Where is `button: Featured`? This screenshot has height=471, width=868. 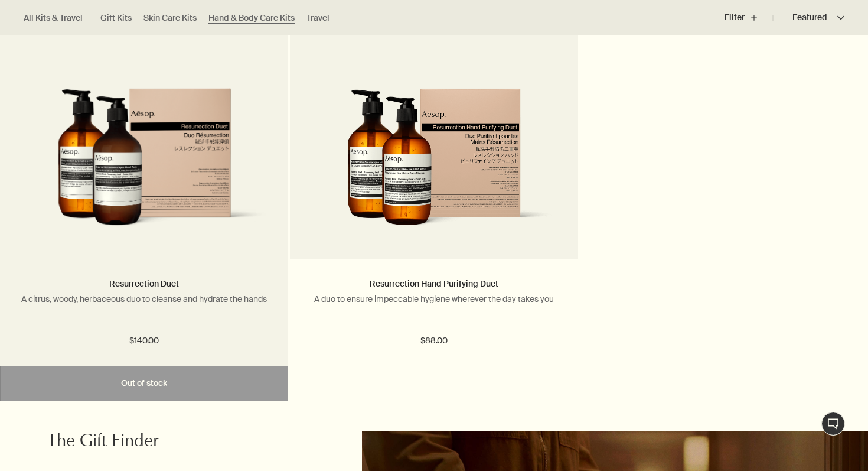 button: Featured is located at coordinates (809, 18).